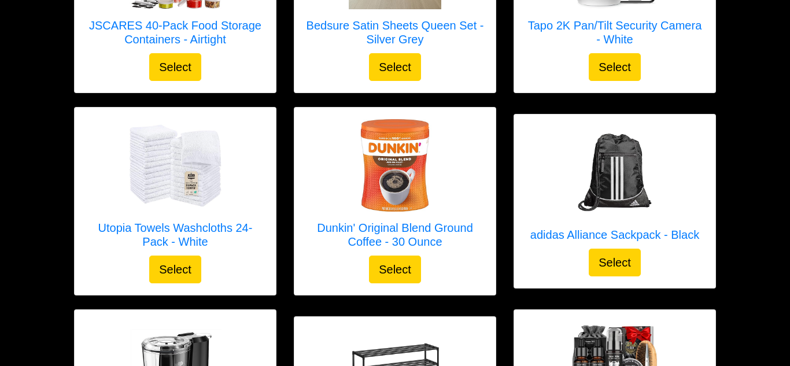 Image resolution: width=790 pixels, height=366 pixels. Describe the element at coordinates (175, 187) in the screenshot. I see `a: Utopia Towels Washcloths 24-Pack - White Utopia Towels Washcloths 24-Pack - White` at that location.